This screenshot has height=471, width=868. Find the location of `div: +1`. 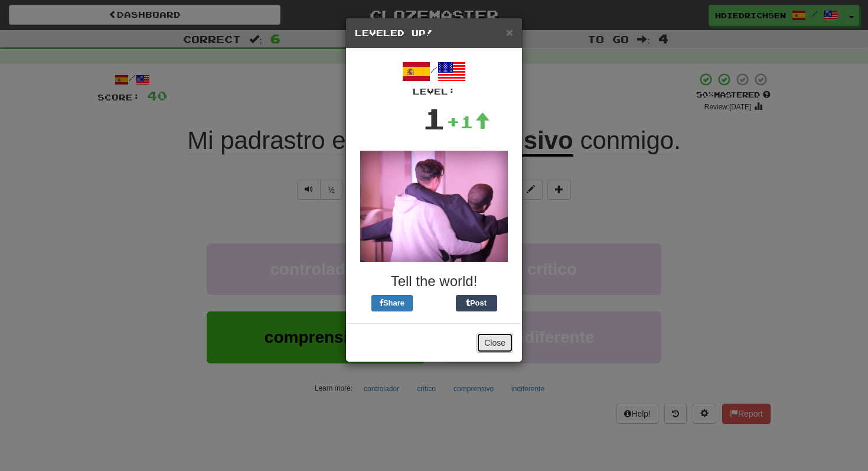

div: +1 is located at coordinates (469, 122).